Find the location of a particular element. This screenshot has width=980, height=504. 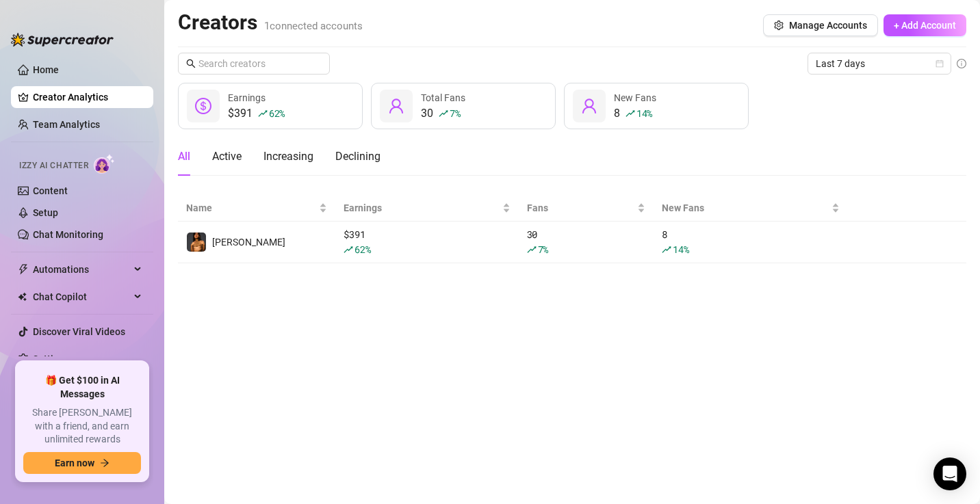

img: Chat Copilot is located at coordinates (22, 297).